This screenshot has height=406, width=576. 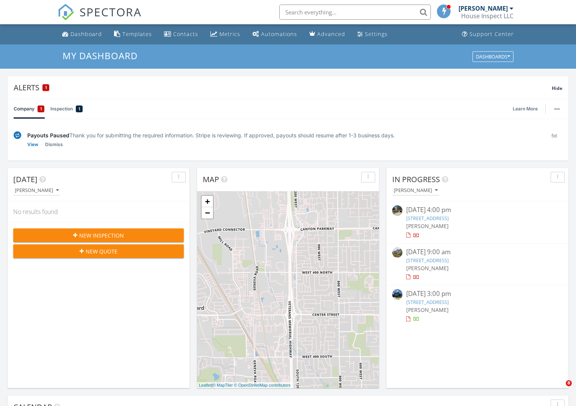 I want to click on a: Zoom out, so click(x=207, y=213).